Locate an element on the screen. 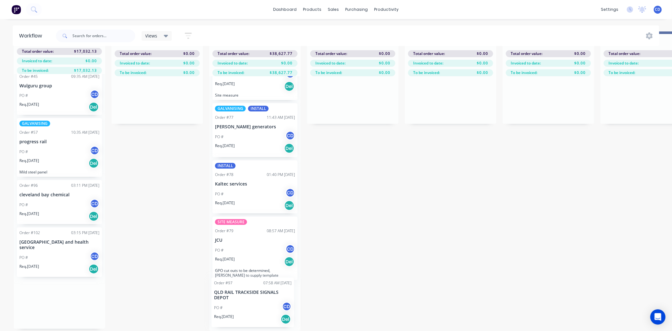 This screenshot has height=331, width=672. div: purchasing is located at coordinates (357, 10).